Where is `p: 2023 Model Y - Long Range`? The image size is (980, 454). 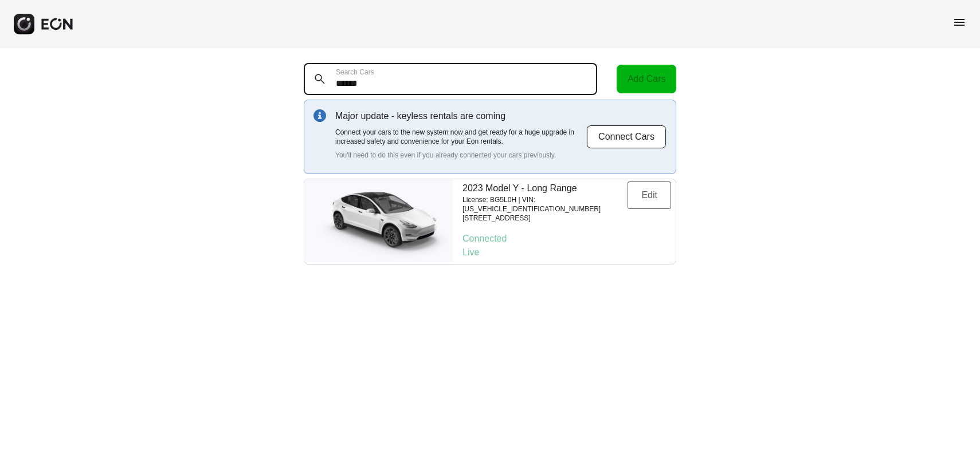
p: 2023 Model Y - Long Range is located at coordinates (545, 189).